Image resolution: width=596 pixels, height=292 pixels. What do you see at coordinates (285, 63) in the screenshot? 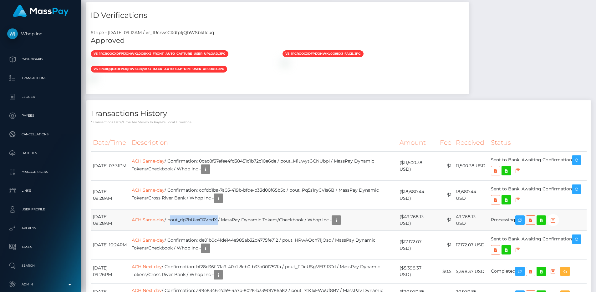
I see `img: vr_1RcrwsCXdfp1jQhWSbkI1cuqfile_1RcrwlCXdfp1jQhWudzz1tRt` at bounding box center [285, 63].